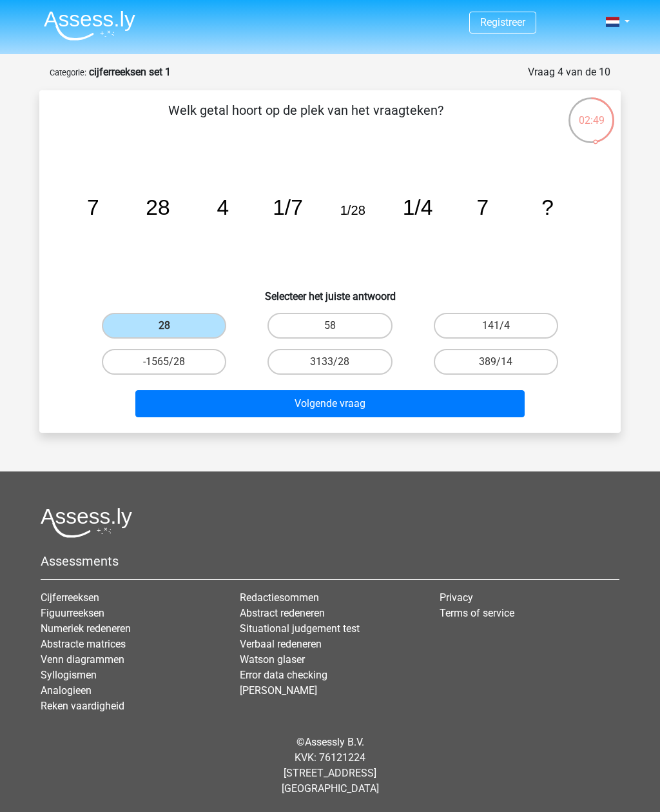 This screenshot has width=660, height=812. Describe the element at coordinates (569, 72) in the screenshot. I see `div: Vraag 4 van de 10` at that location.